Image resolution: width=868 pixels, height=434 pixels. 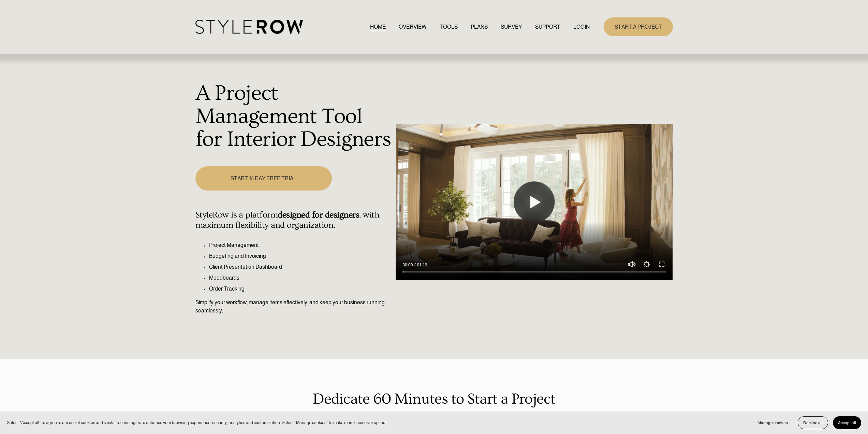 What do you see at coordinates (413, 27) in the screenshot?
I see `a: OVERVIEW` at bounding box center [413, 27].